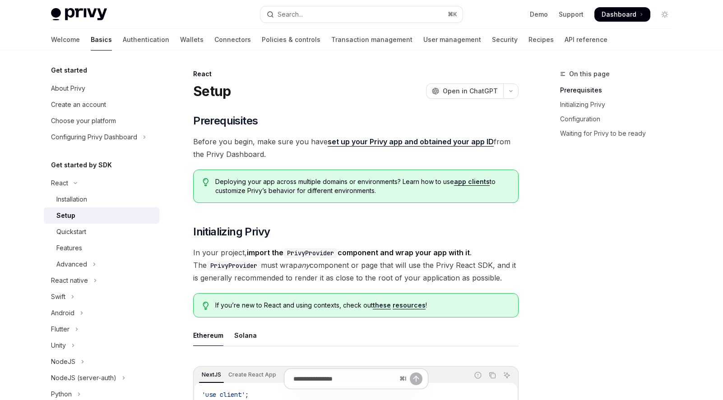 The height and width of the screenshot is (400, 723). I want to click on span: If you’re new to React and using contexts, check out !, so click(362, 306).